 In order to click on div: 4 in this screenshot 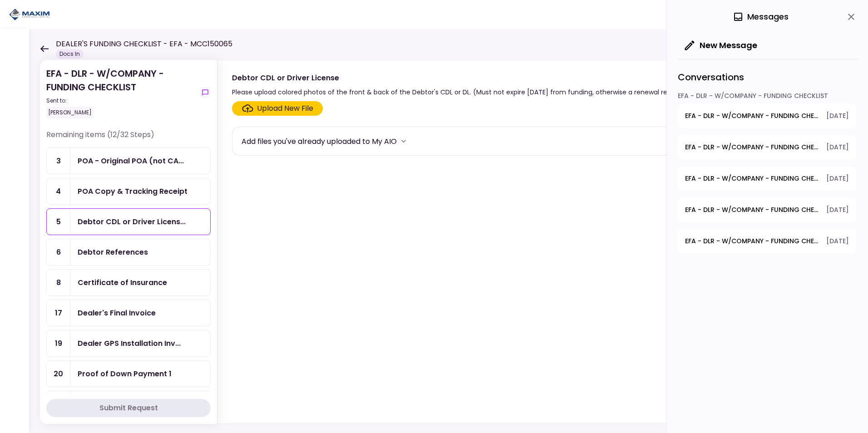, I will do `click(59, 191)`.